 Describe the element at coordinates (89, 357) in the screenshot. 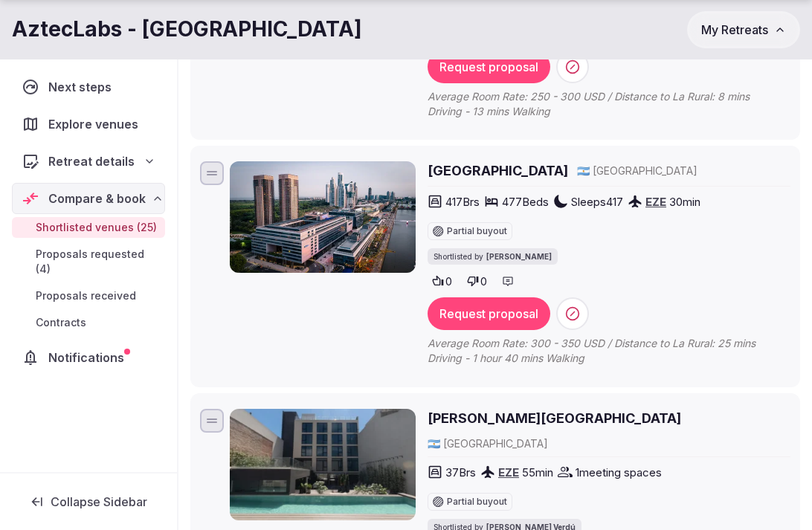

I see `span: Notifications` at that location.